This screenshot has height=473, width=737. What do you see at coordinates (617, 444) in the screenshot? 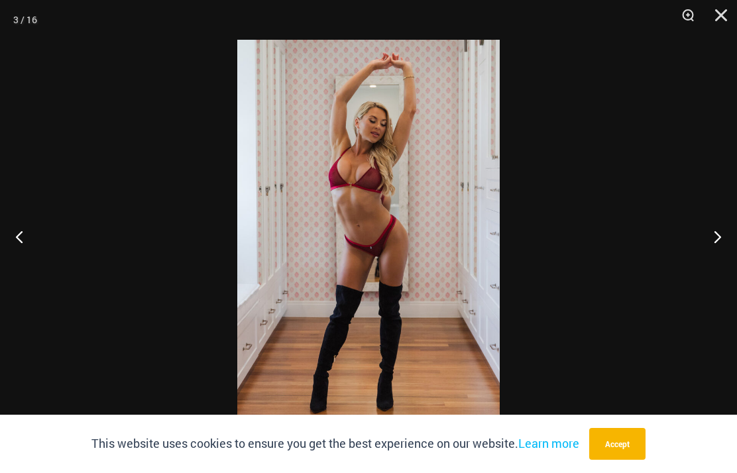
I see `button: Accept` at bounding box center [617, 444].